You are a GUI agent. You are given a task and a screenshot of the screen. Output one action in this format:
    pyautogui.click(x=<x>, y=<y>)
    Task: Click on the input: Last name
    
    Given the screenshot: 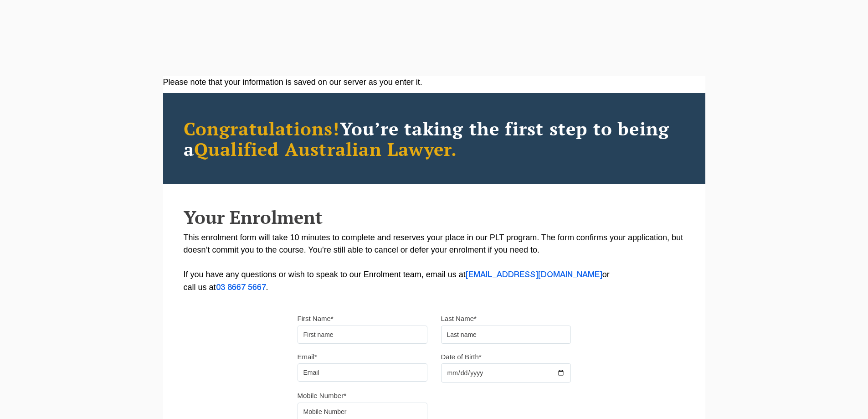 What is the action you would take?
    pyautogui.click(x=506, y=335)
    